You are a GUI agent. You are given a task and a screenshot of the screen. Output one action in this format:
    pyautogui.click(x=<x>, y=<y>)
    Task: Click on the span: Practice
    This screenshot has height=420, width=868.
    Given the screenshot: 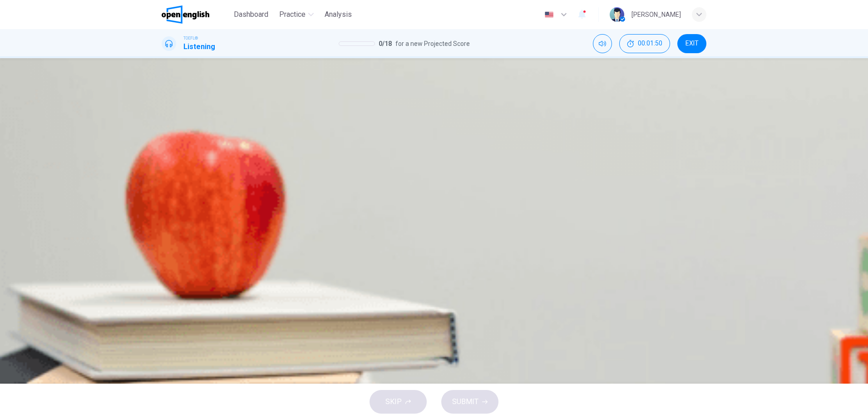 What is the action you would take?
    pyautogui.click(x=293, y=15)
    